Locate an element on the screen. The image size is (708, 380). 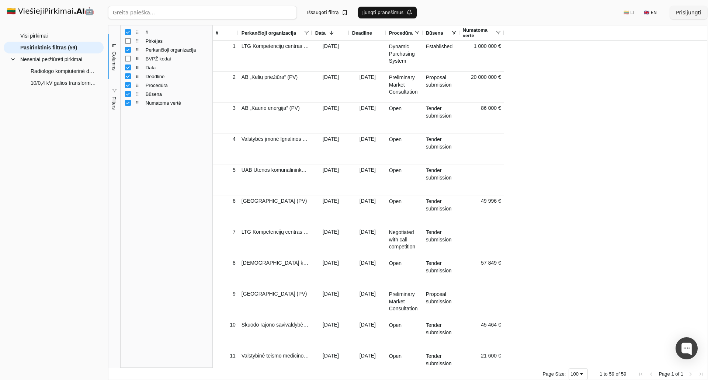
span: Radiologo kompiuterinė darbo vieta (Atviras konkuras) is located at coordinates (63, 71).